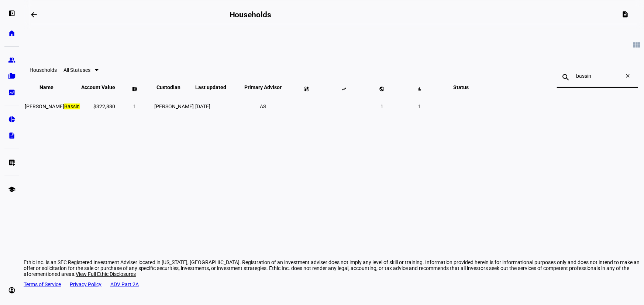 The width and height of the screenshot is (644, 305). I want to click on a: Privacy Policy, so click(85, 284).